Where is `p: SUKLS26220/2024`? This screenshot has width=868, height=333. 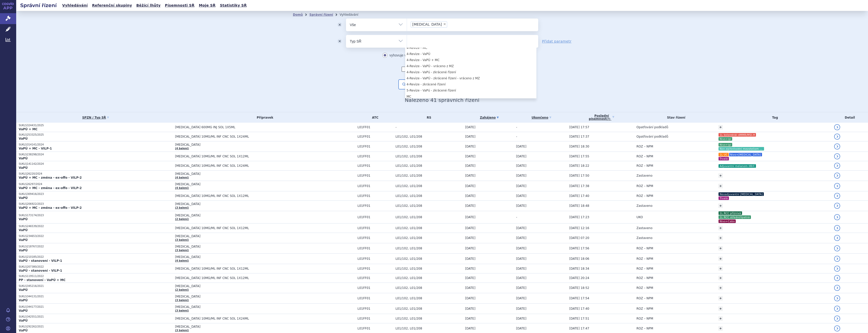
p: SUKLS26220/2024 is located at coordinates (96, 174).